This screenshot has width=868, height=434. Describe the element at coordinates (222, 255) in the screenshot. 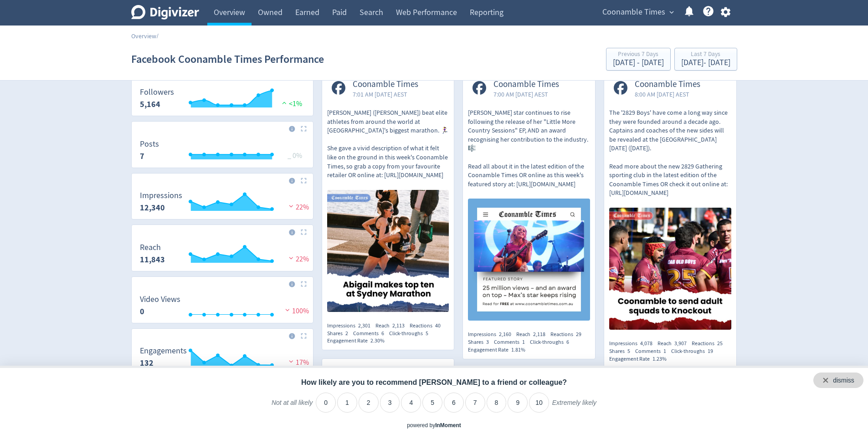

I see `svg: Reach 11,843` at that location.